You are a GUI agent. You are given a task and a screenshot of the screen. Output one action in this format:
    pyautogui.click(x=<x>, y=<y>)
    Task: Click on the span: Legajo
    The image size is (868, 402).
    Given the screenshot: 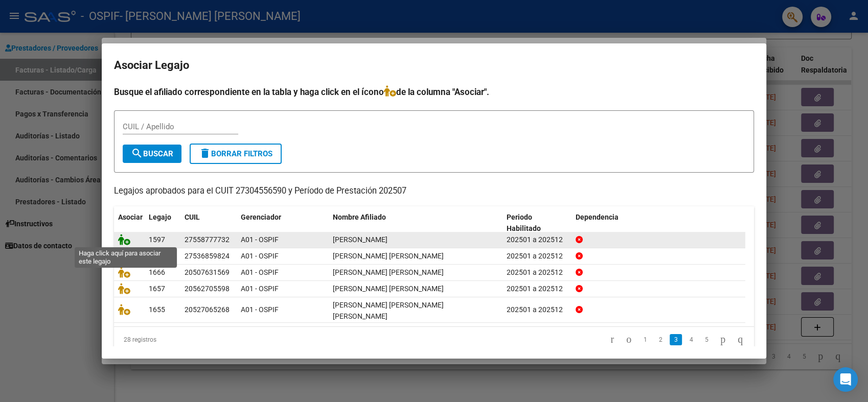 What is the action you would take?
    pyautogui.click(x=160, y=217)
    